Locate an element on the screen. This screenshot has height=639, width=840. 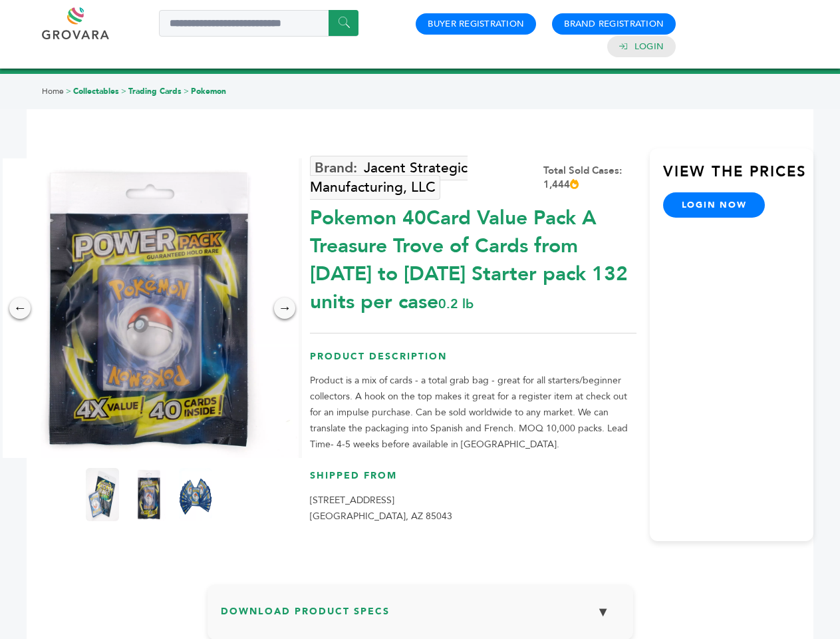
div: Total Sold Cases: 1,444 is located at coordinates (590, 177).